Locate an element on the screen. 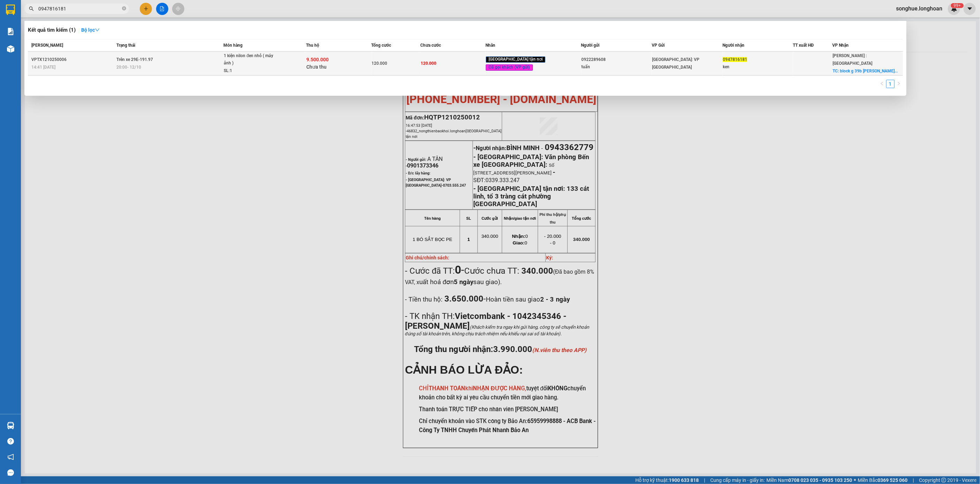 The height and width of the screenshot is (484, 980). span: VP Nhận is located at coordinates (840, 45).